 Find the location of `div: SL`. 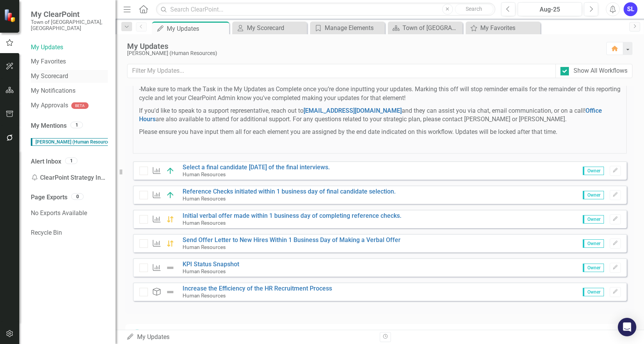

div: SL is located at coordinates (630, 10).